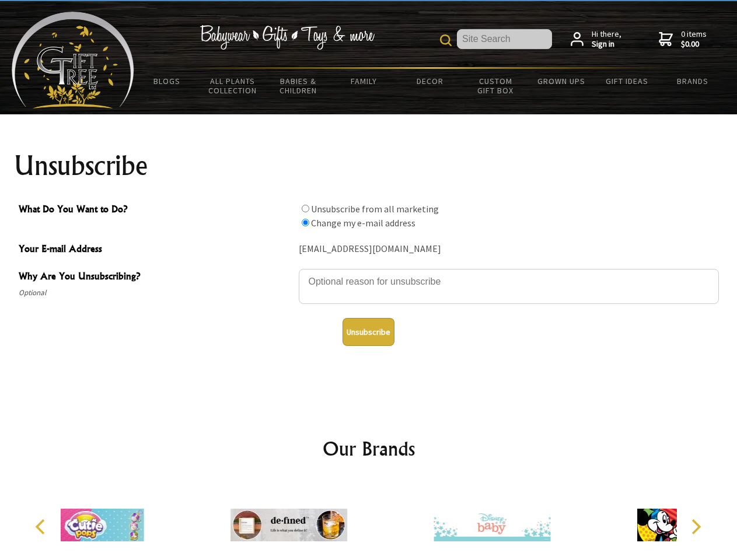 This screenshot has height=560, width=737. What do you see at coordinates (363, 223) in the screenshot?
I see `label: Change my e-mail address` at bounding box center [363, 223].